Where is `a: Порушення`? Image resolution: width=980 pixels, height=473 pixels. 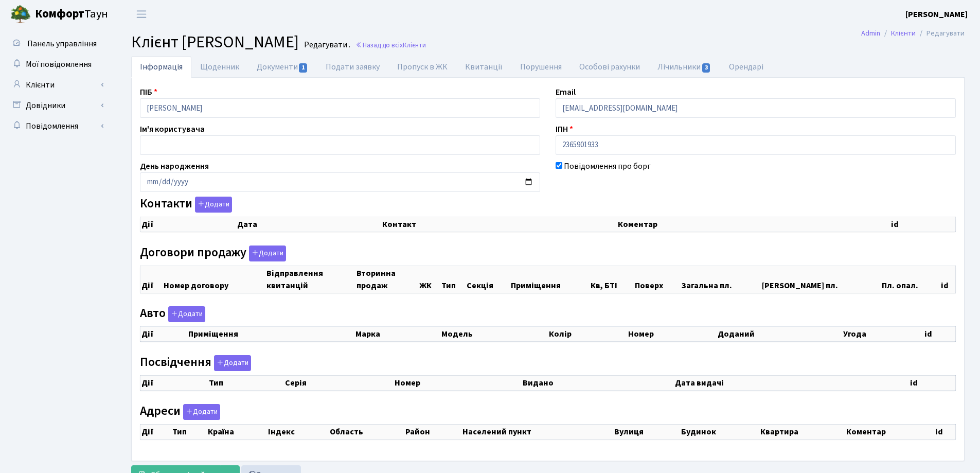 a: Порушення is located at coordinates (541, 67).